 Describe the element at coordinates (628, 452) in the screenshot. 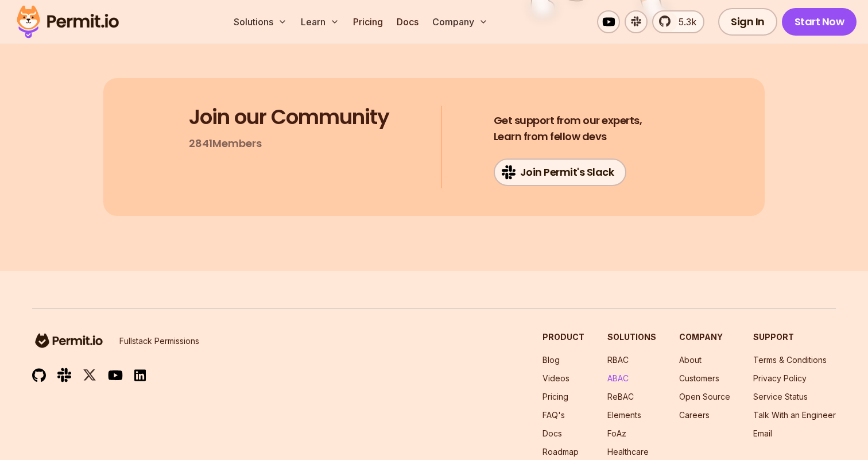

I see `a: Healthcare` at that location.